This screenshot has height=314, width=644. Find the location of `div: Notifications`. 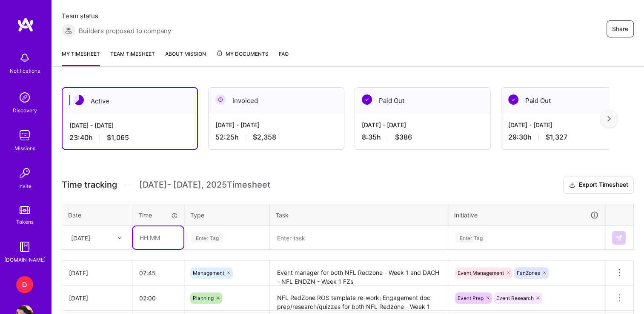

div: Notifications is located at coordinates (25, 71).